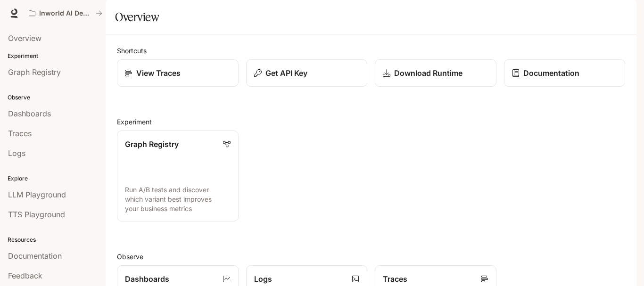 This screenshot has height=286, width=644. What do you see at coordinates (159, 73) in the screenshot?
I see `p: View Traces` at bounding box center [159, 73].